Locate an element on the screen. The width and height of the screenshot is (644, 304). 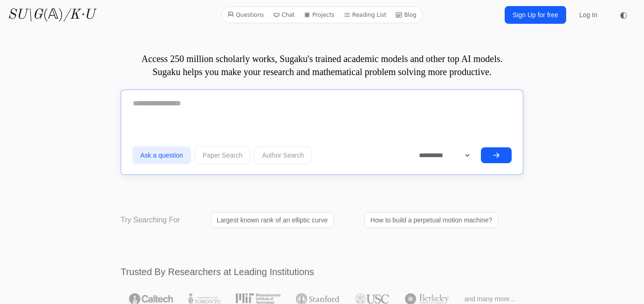
a: Log In is located at coordinates (588, 15).